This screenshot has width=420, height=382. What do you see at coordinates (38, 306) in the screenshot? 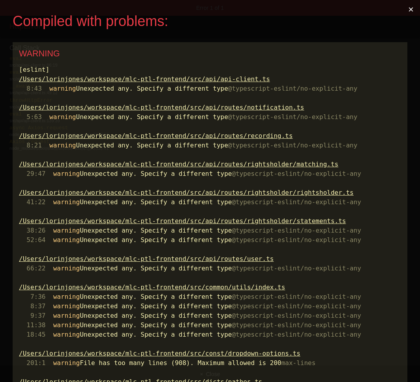
I see `span: 8:37` at bounding box center [38, 306].